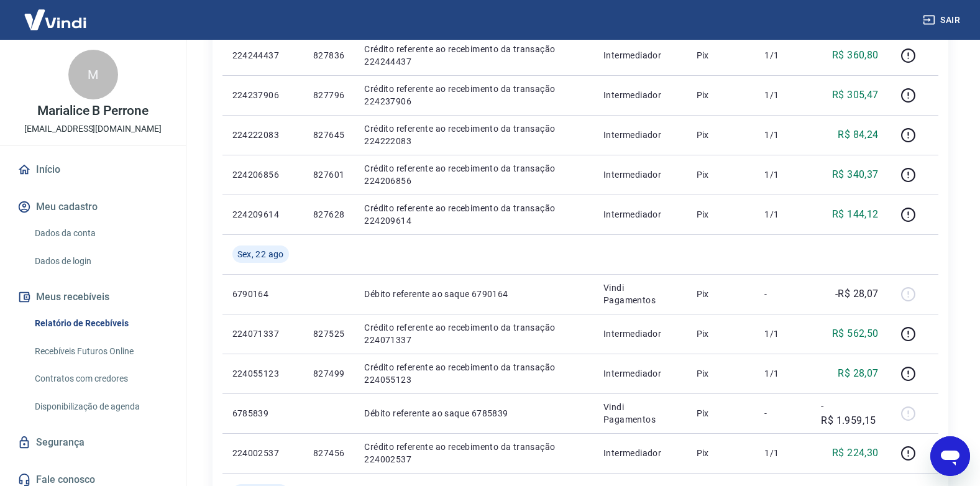  What do you see at coordinates (93, 169) in the screenshot?
I see `a: Início` at bounding box center [93, 169].